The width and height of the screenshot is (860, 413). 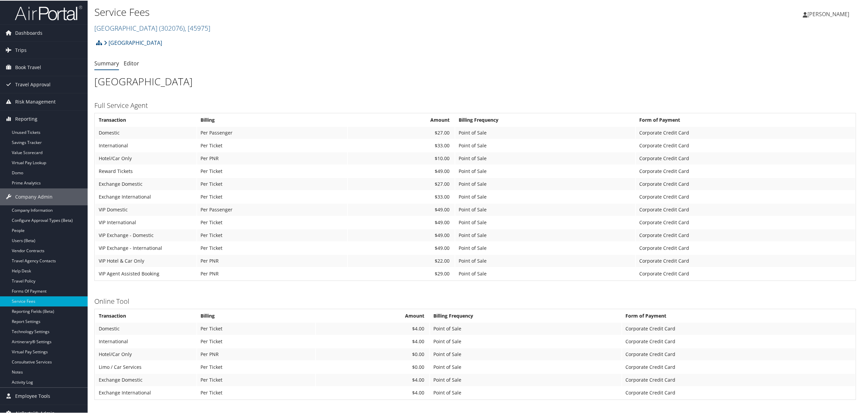 What do you see at coordinates (33, 395) in the screenshot?
I see `span: Employee Tools` at bounding box center [33, 395].